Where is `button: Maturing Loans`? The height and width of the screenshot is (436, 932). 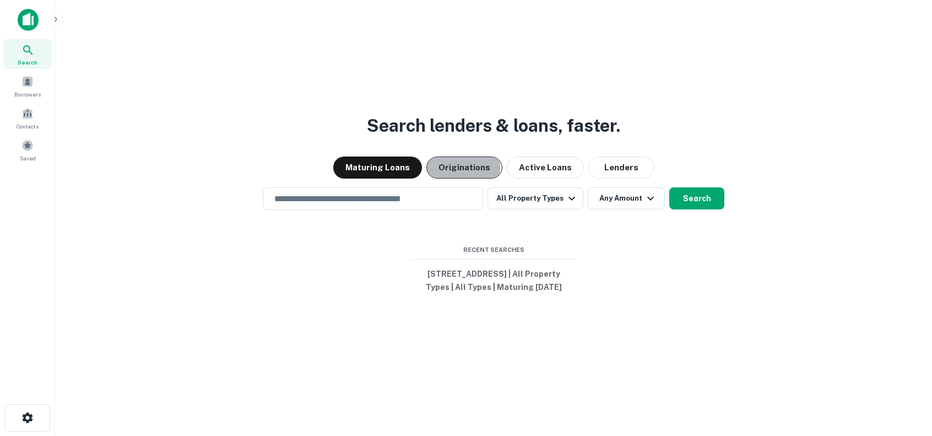 button: Maturing Loans is located at coordinates (377, 167).